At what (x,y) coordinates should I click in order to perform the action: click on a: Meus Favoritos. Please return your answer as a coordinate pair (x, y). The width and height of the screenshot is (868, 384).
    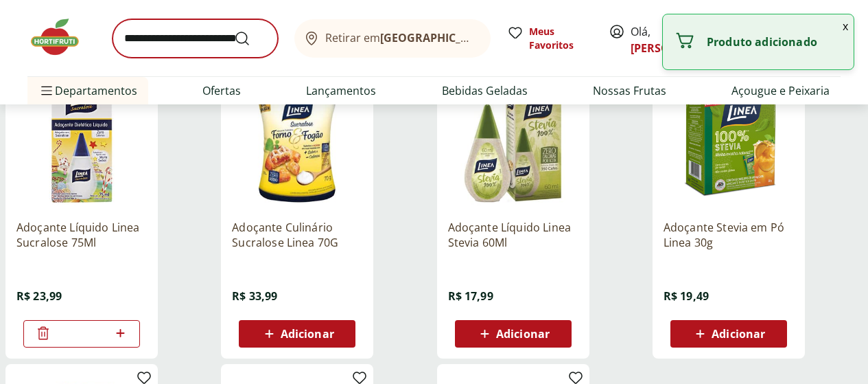
    Looking at the image, I should click on (550, 39).